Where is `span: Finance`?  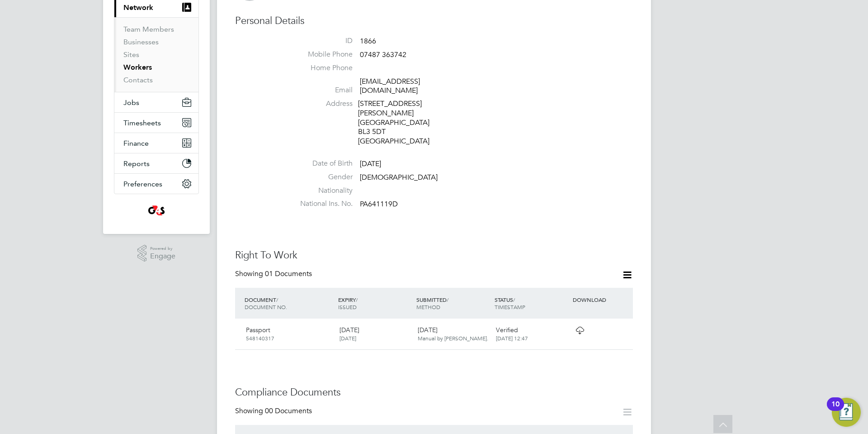 span: Finance is located at coordinates (136, 143).